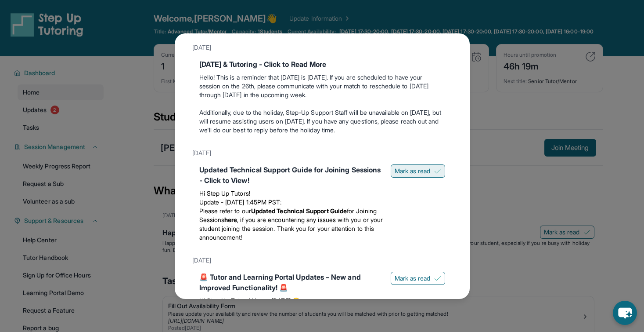 The image size is (644, 332). What do you see at coordinates (225, 193) in the screenshot?
I see `span: Hi Step Up Tutors!` at bounding box center [225, 193].